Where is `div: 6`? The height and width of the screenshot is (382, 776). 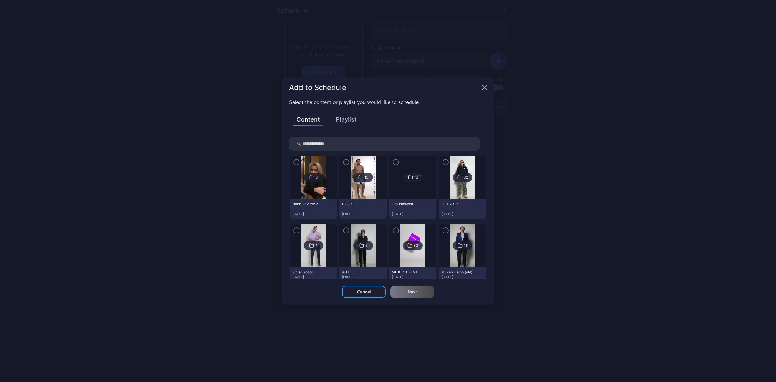 div: 6 is located at coordinates (366, 246).